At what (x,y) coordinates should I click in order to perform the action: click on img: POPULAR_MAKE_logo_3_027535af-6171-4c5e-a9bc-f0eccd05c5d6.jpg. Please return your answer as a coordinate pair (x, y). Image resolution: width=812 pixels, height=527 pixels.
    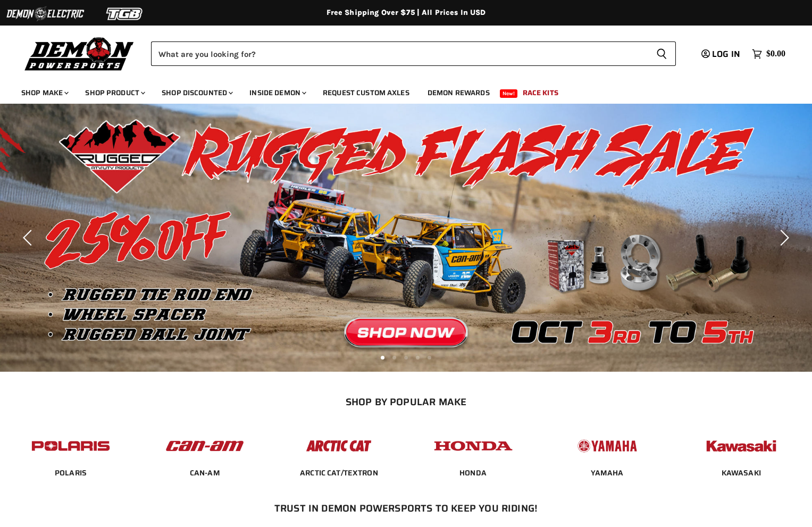
    Looking at the image, I should click on (339, 446).